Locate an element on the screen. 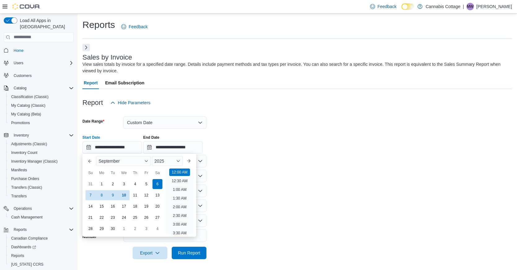 Image resolution: width=517 pixels, height=270 pixels. a: My Catalog (Classic) is located at coordinates (28, 105).